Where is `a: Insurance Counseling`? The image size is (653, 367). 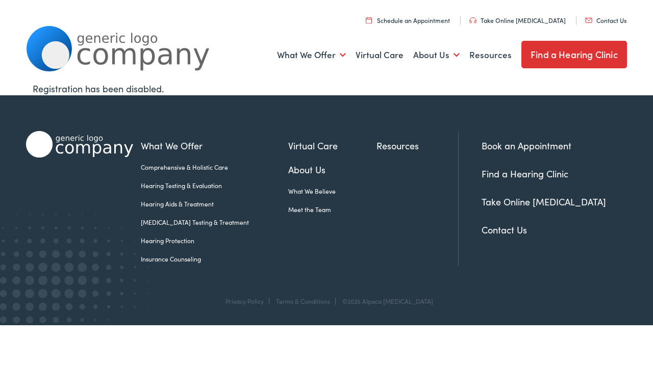 a: Insurance Counseling is located at coordinates (214, 259).